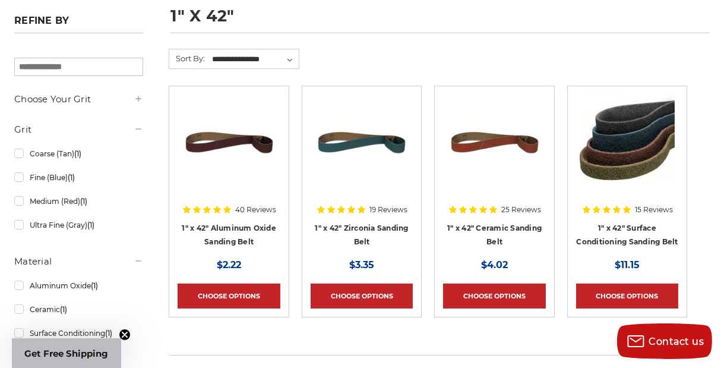 Image resolution: width=724 pixels, height=368 pixels. I want to click on select: Sort By:, so click(254, 59).